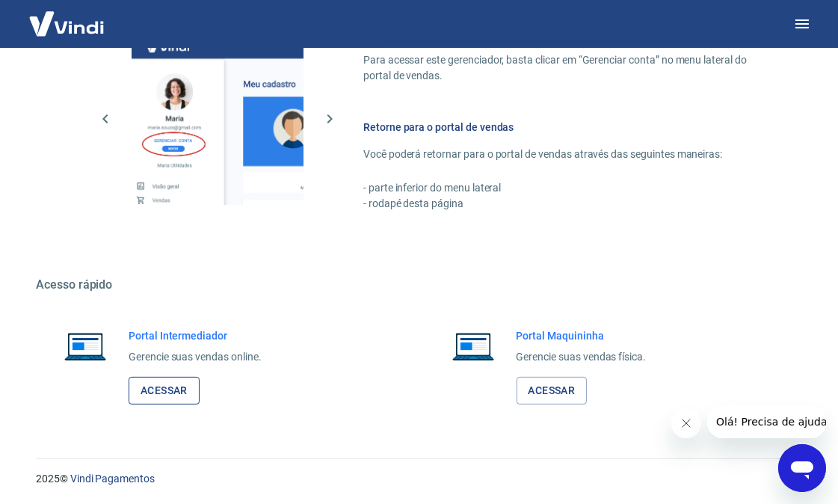  What do you see at coordinates (195, 357) in the screenshot?
I see `p: Gerencie suas vendas online.` at bounding box center [195, 357].